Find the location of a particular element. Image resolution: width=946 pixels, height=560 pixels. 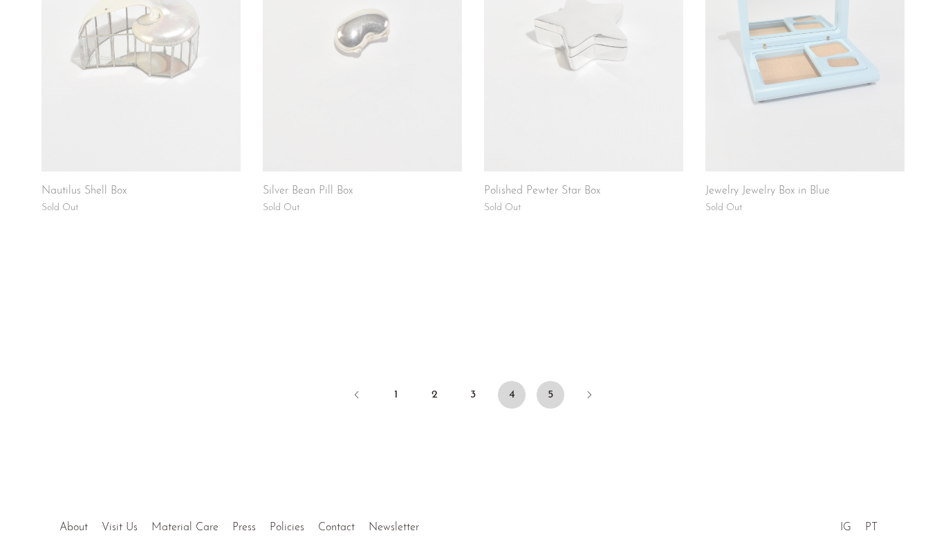

a: Next is located at coordinates (589, 396).